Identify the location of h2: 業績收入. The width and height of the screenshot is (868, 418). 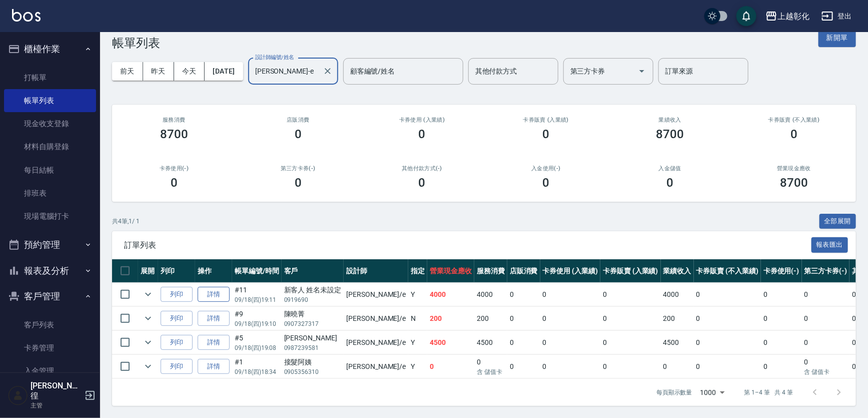
(670, 120).